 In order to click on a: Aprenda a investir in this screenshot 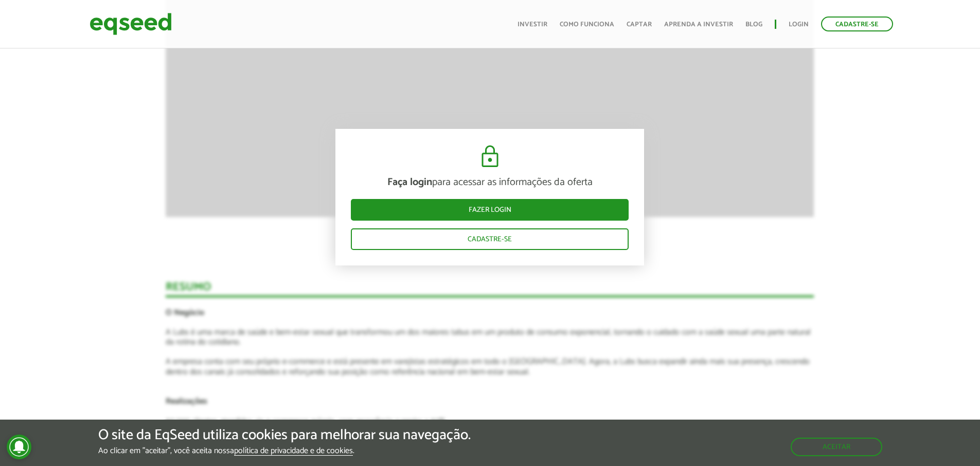, I will do `click(699, 24)`.